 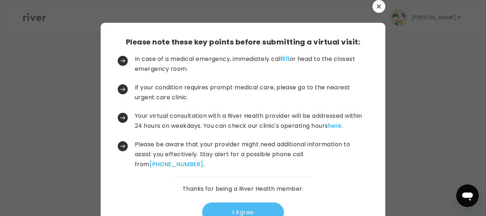 What do you see at coordinates (251, 121) in the screenshot?
I see `p: Your virtual consultation with a River Health provider will be addressed within 24 hours on weekd...` at bounding box center [251, 121].